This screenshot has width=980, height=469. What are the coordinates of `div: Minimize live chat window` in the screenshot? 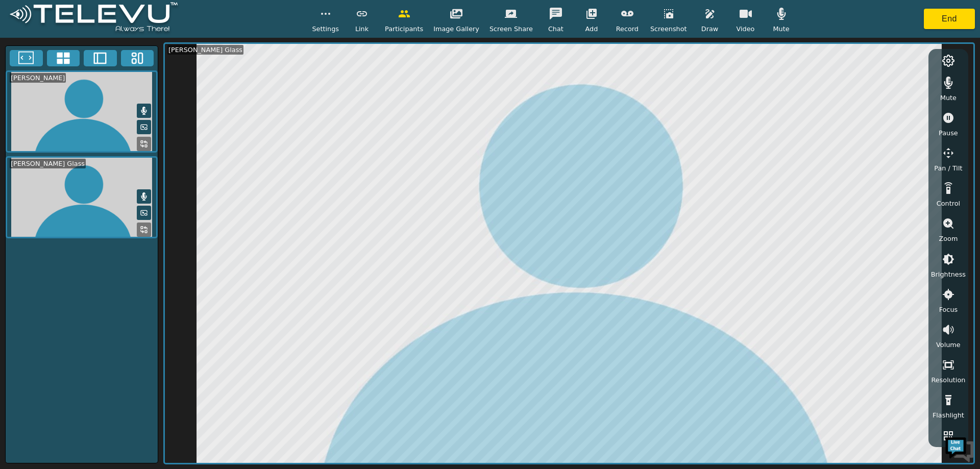 It's located at (180, 17).